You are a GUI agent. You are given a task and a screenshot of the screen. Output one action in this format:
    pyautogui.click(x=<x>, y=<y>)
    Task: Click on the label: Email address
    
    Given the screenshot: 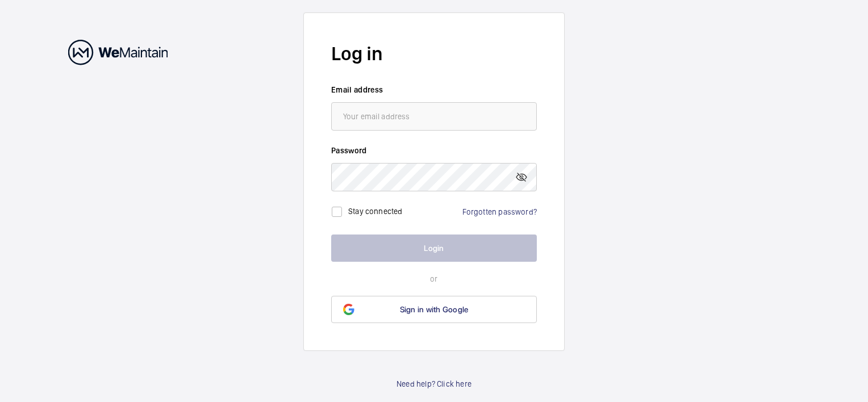 What is the action you would take?
    pyautogui.click(x=434, y=90)
    